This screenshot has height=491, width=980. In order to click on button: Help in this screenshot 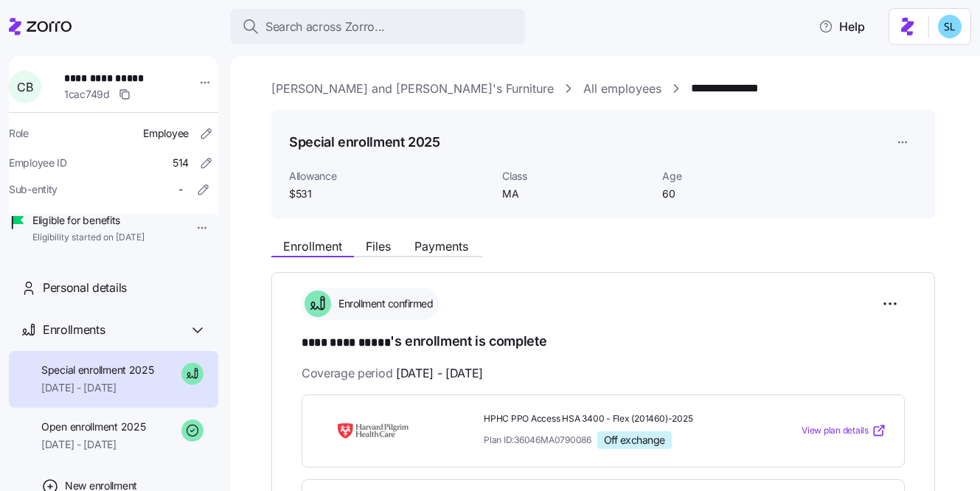, I will do `click(842, 27)`.